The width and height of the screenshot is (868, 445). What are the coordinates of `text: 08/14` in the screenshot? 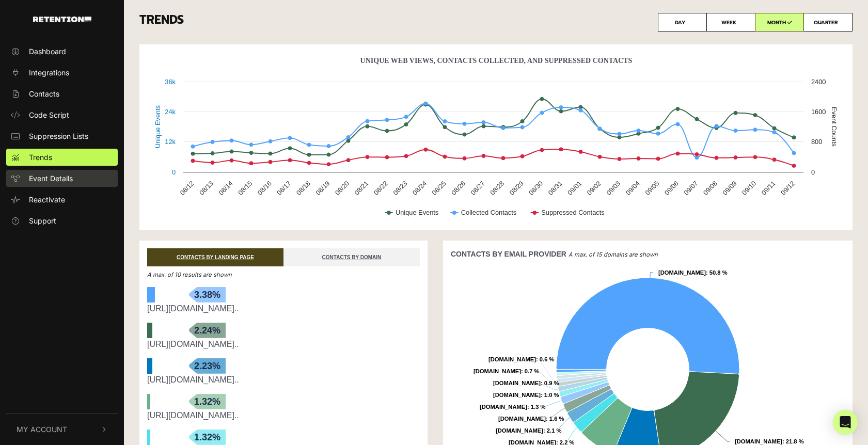 It's located at (226, 188).